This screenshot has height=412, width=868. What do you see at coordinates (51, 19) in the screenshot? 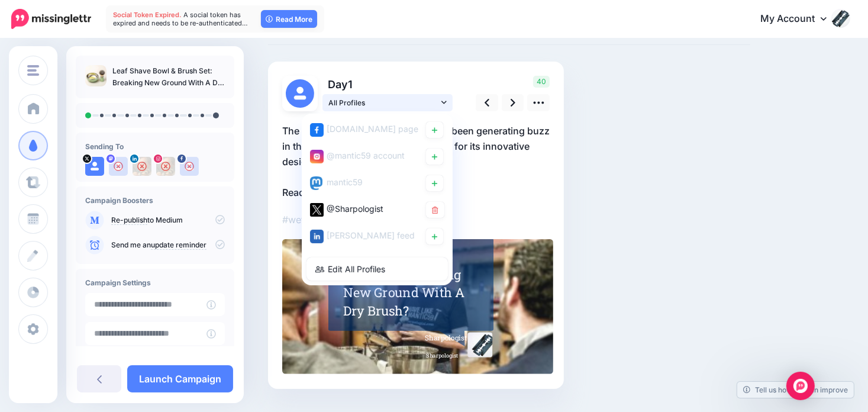
I see `img: Missinglettr` at bounding box center [51, 19].